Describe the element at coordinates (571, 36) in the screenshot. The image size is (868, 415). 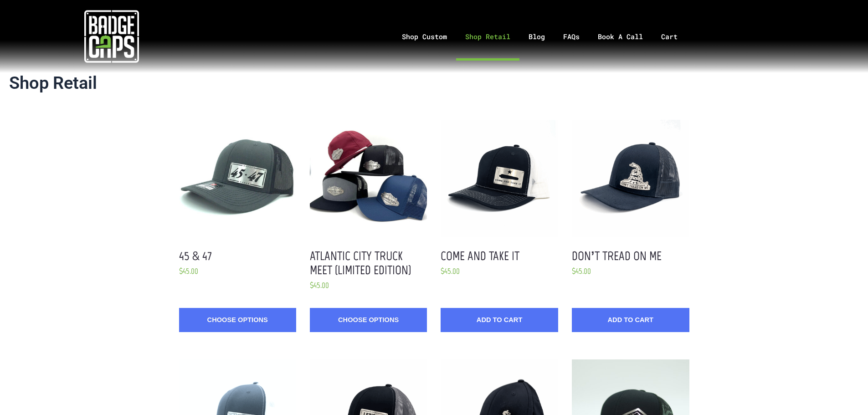
I see `a: FAQs` at that location.